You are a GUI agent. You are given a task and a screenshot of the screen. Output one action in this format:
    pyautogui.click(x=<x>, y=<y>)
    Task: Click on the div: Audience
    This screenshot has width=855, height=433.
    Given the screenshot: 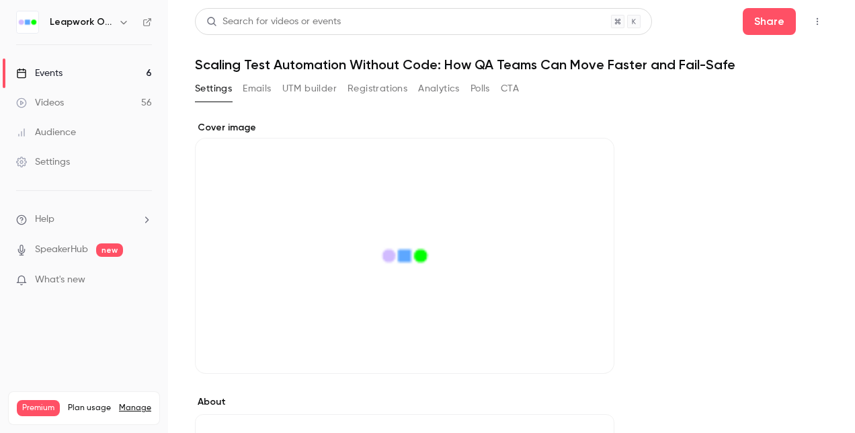 What is the action you would take?
    pyautogui.click(x=46, y=132)
    